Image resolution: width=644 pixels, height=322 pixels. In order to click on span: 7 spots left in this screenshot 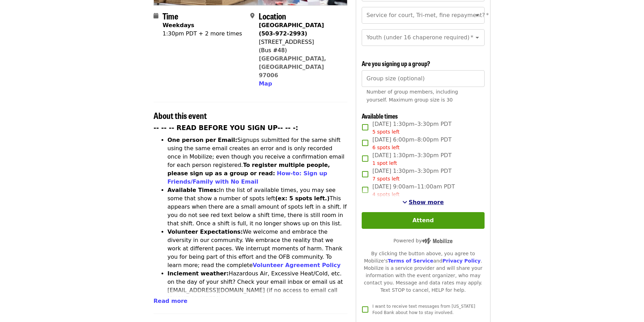, I will do `click(386, 178)`.